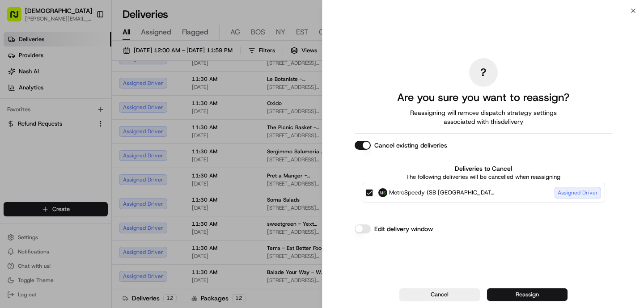 The height and width of the screenshot is (308, 644). I want to click on h2: Are you sure you want to reassign?, so click(483, 97).